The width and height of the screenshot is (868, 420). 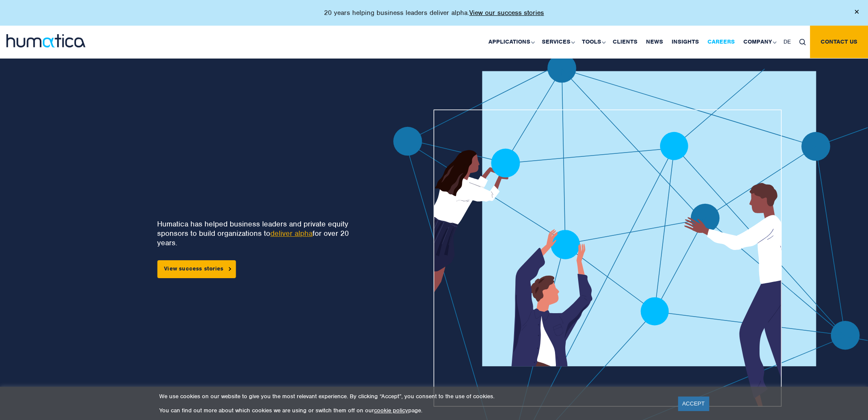 I want to click on span: DE, so click(x=787, y=42).